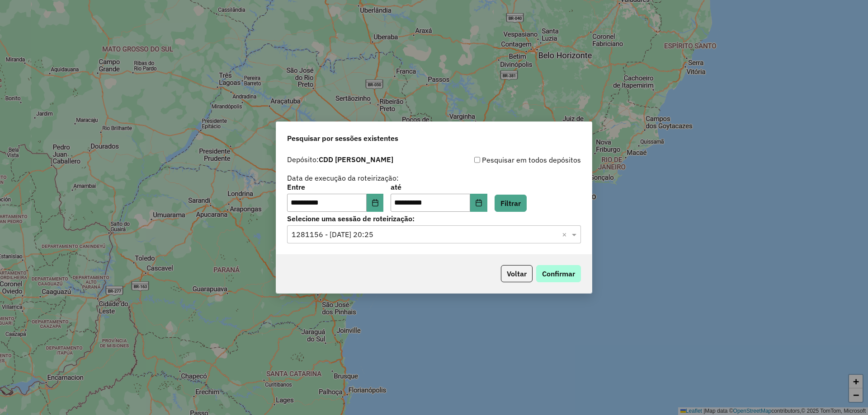 This screenshot has width=868, height=415. Describe the element at coordinates (517, 273) in the screenshot. I see `button: Voltar` at that location.